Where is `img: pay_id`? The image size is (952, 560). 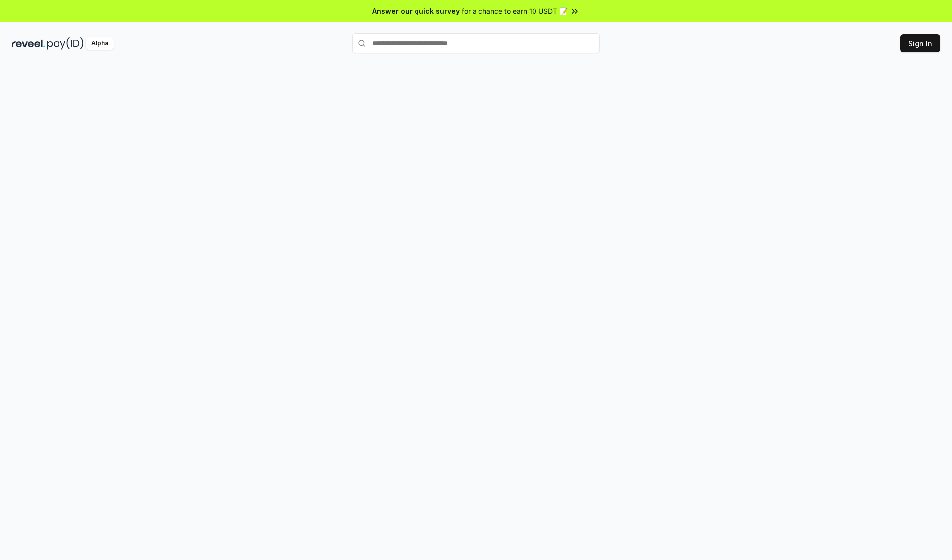 img: pay_id is located at coordinates (66, 43).